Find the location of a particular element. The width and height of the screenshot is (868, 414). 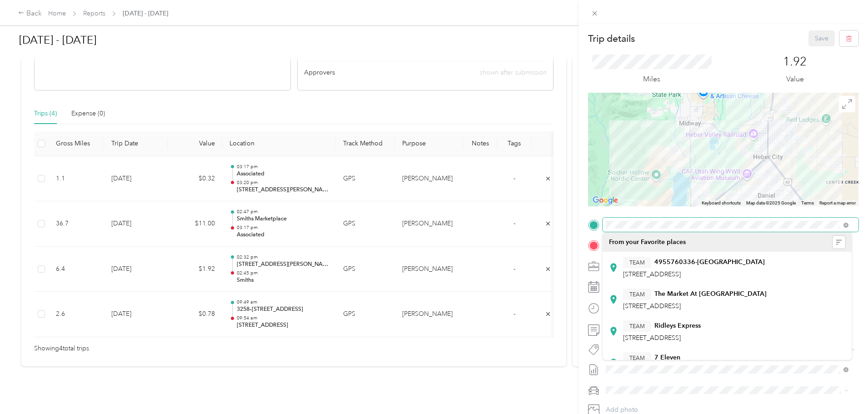

button: Keyboard shortcuts is located at coordinates (721, 203).